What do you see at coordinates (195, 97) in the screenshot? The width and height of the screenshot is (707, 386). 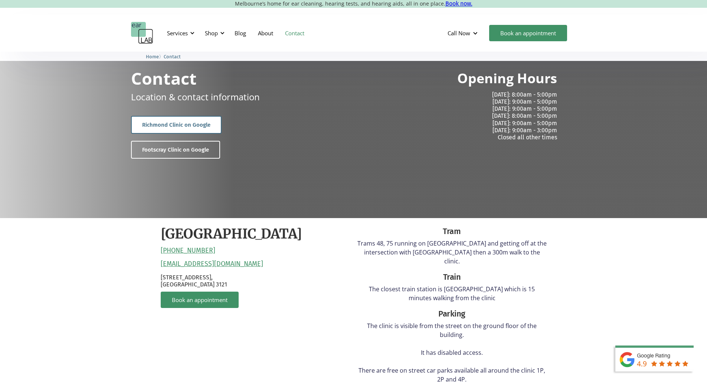 I see `p: Location & contact information` at bounding box center [195, 97].